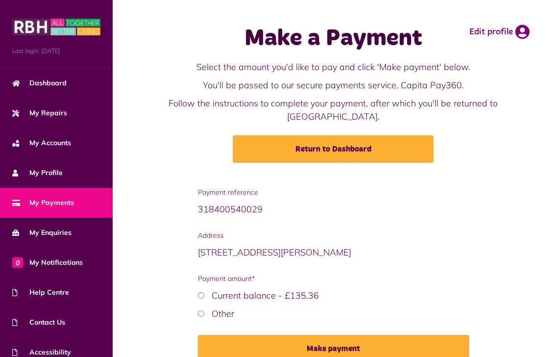  What do you see at coordinates (334, 278) in the screenshot?
I see `span: Payment amount*` at bounding box center [334, 278].